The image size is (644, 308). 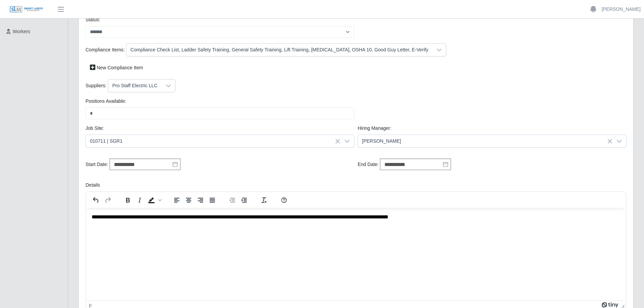 I want to click on label: job site:, so click(x=95, y=128).